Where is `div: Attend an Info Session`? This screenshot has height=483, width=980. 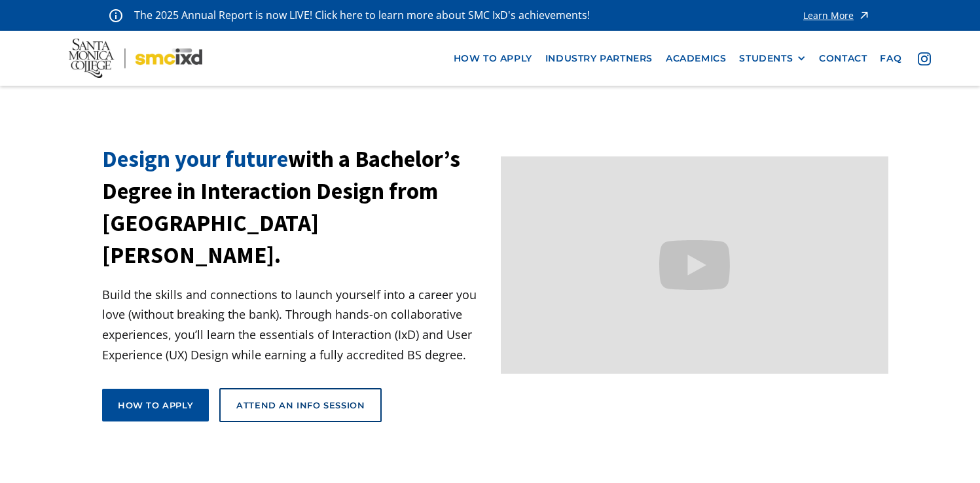
div: Attend an Info Session is located at coordinates (300, 405).